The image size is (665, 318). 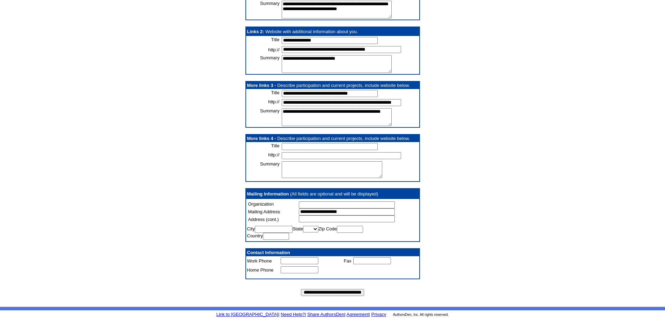 What do you see at coordinates (311, 31) in the screenshot?
I see `font: Website with additional information about you.` at bounding box center [311, 31].